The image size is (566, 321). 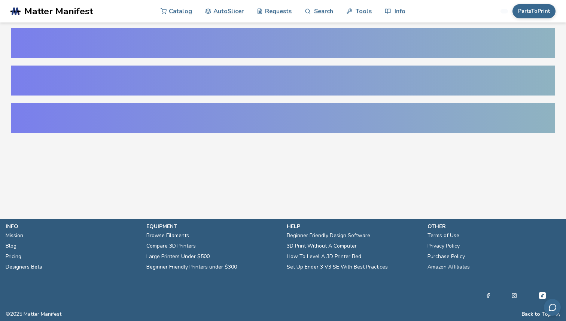 I want to click on p: equipment, so click(x=213, y=226).